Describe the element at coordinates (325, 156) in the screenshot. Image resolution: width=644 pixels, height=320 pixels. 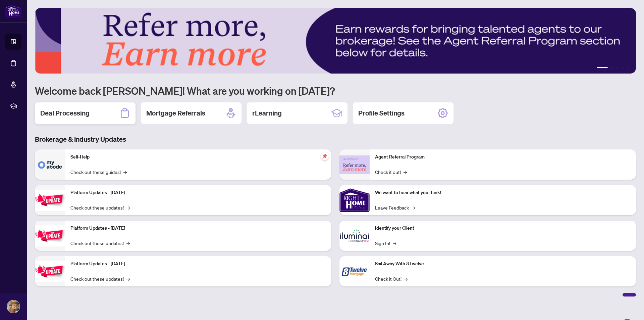
I see `span: pushpin` at that location.